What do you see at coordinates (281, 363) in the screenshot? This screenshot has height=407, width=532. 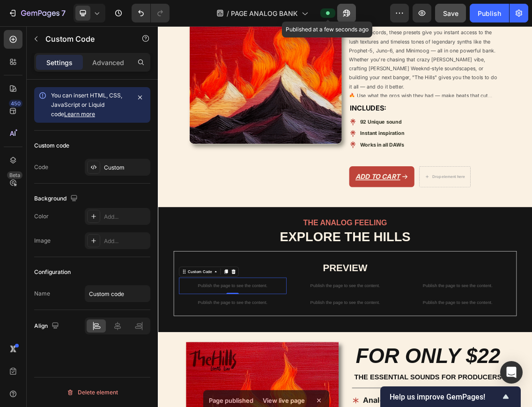 I see `strong: PREVIEW` at bounding box center [281, 363].